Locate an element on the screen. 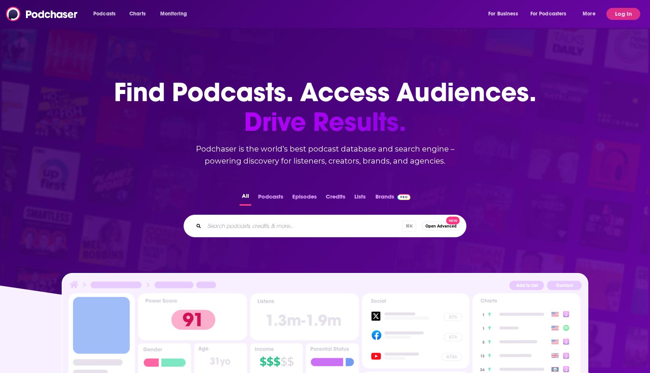 The image size is (650, 373). span: ⌘ K is located at coordinates (409, 226).